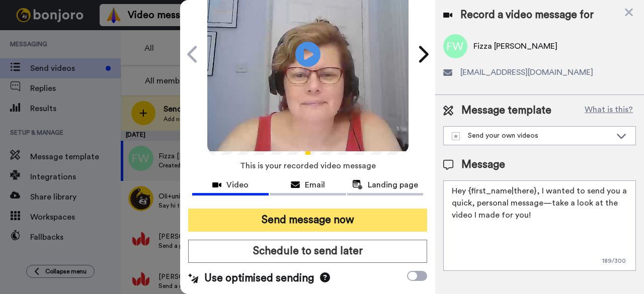 This screenshot has width=644, height=294. I want to click on span: Email, so click(315, 185).